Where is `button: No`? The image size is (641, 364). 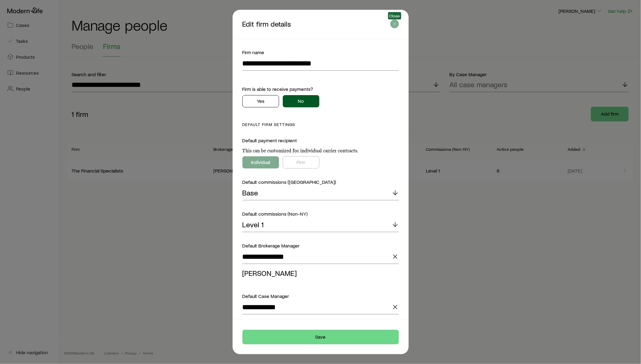 button: No is located at coordinates (301, 101).